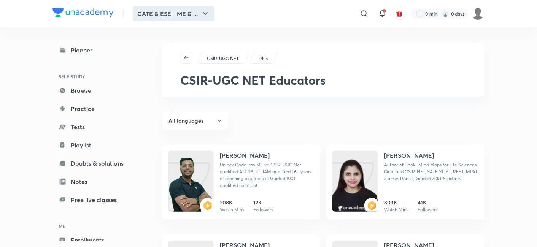 This screenshot has height=247, width=537. I want to click on h6: 208K, so click(232, 202).